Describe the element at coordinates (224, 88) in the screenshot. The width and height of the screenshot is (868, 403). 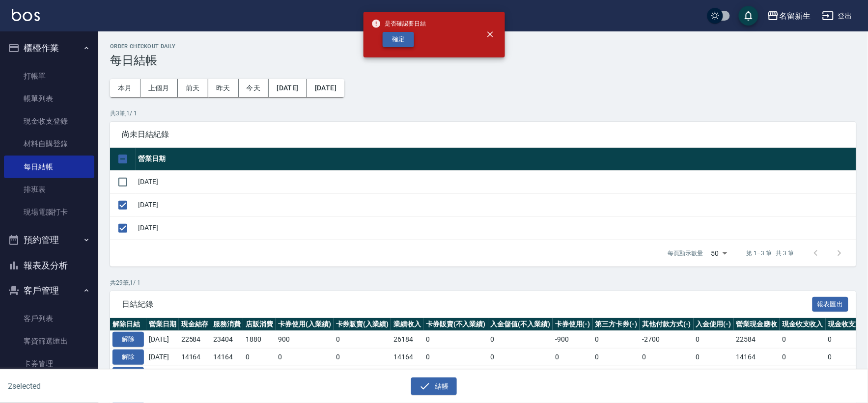
I see `button: 昨天` at that location.